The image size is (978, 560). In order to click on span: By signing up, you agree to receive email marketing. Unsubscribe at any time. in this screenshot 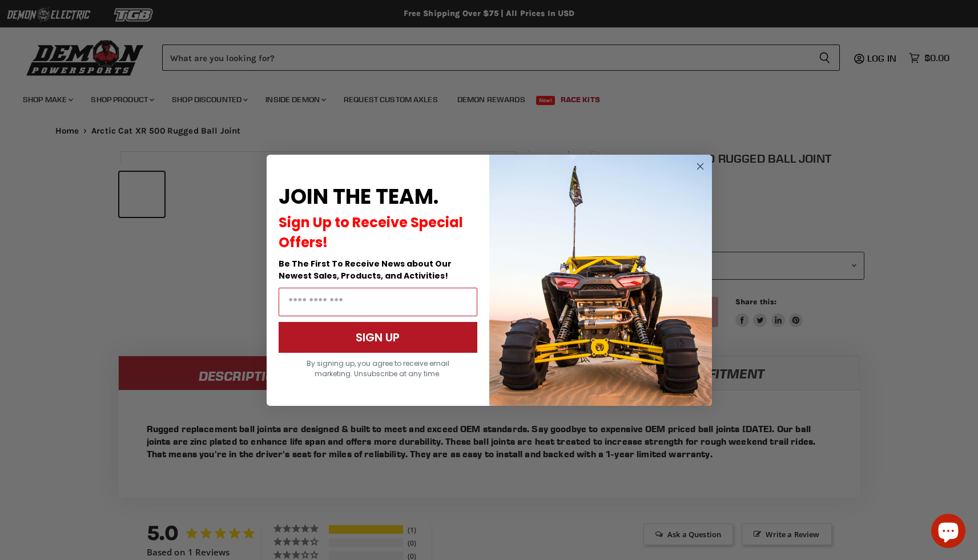, I will do `click(378, 369)`.